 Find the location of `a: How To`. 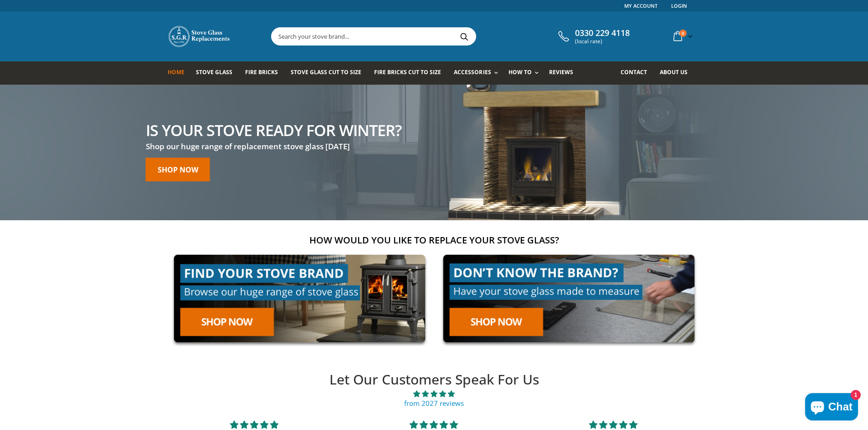

a: How To is located at coordinates (526, 73).